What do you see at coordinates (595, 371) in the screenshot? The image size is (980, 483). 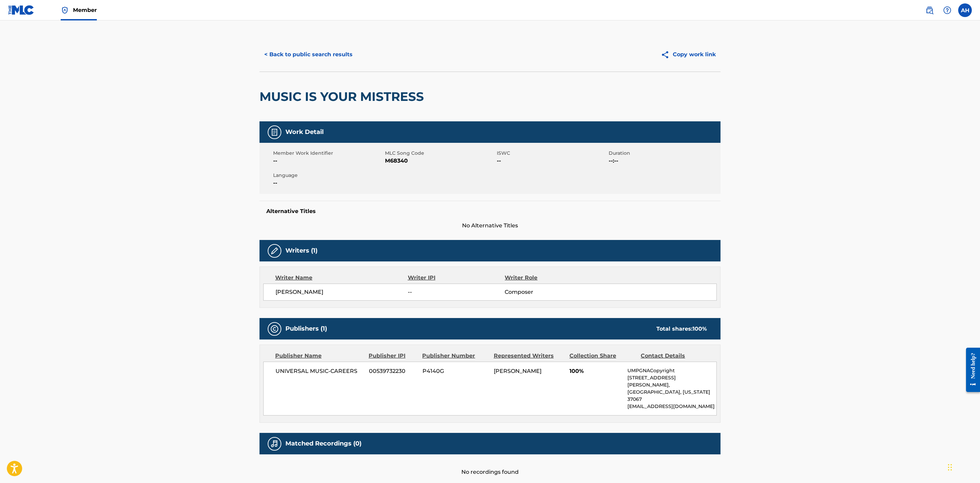 I see `span: 100%` at bounding box center [595, 371].